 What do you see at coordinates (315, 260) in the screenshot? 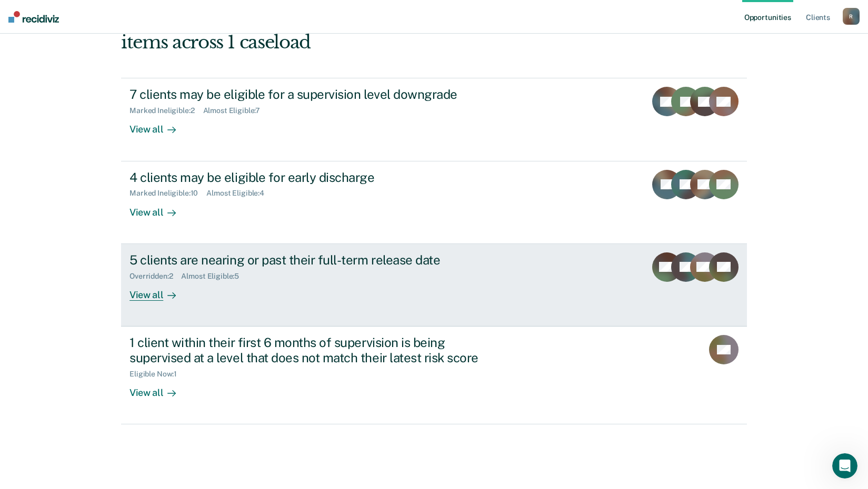
I see `div: 5 clients are nearing or past their full-term release date` at bounding box center [315, 260].